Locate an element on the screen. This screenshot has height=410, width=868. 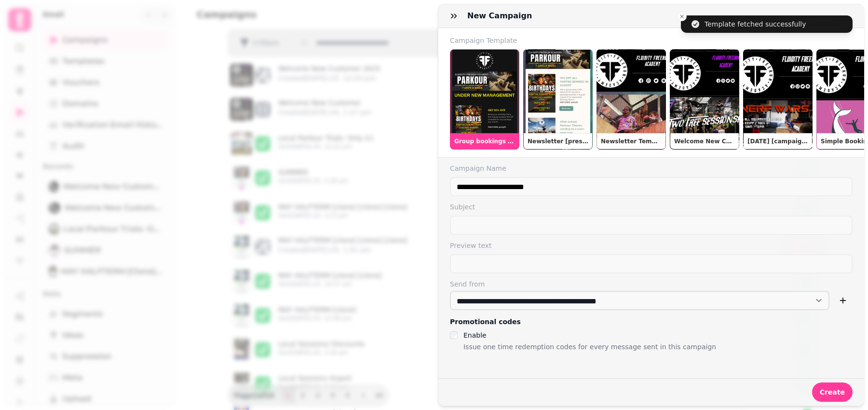
button: Create is located at coordinates (832, 392).